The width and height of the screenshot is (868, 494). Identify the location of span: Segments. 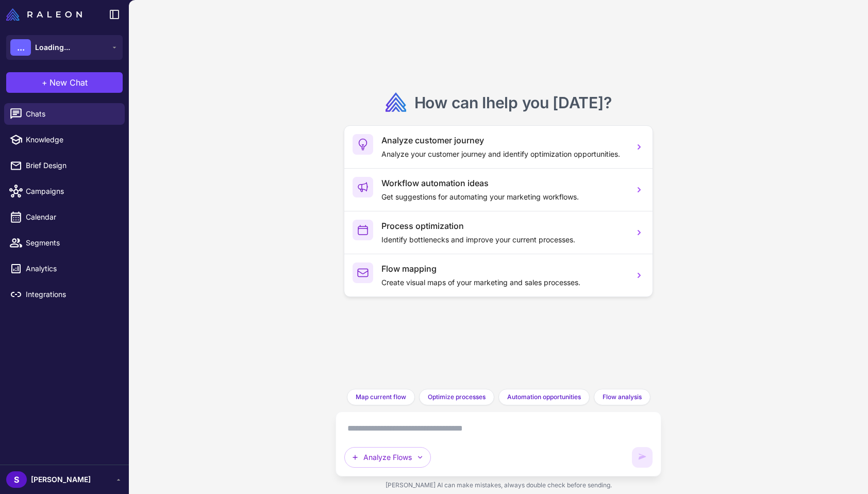
(71, 243).